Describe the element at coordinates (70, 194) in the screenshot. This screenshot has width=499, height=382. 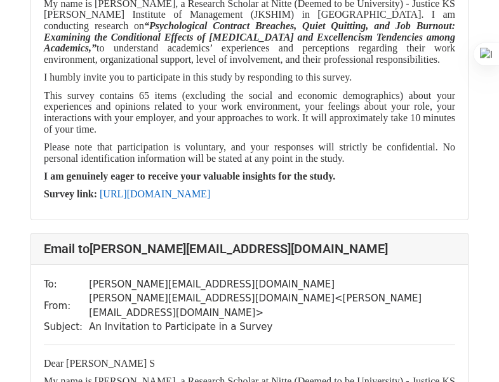
I see `span: Survey link:` at that location.